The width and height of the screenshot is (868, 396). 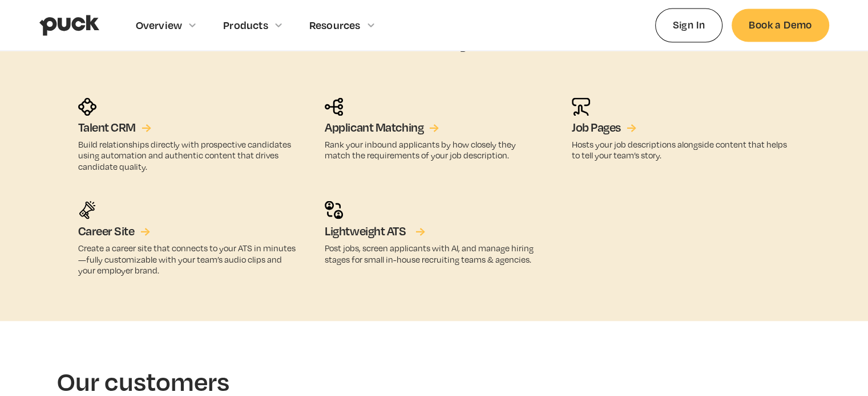 I want to click on h5: Talent CRM, so click(x=107, y=128).